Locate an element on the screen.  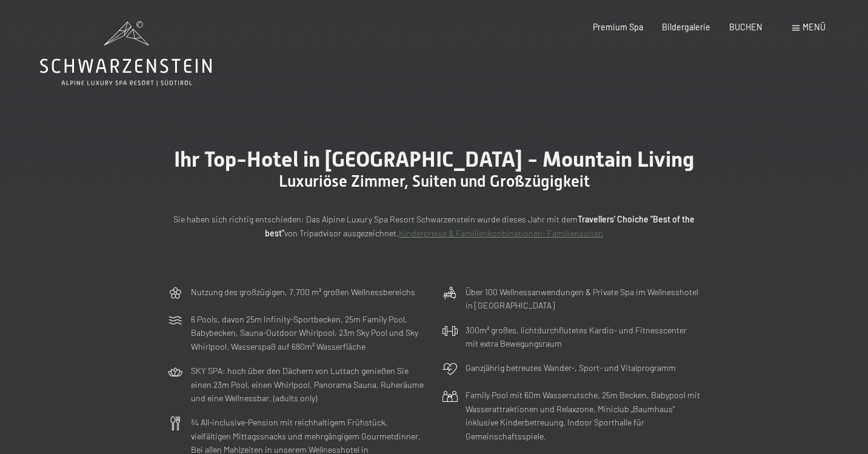
a: BUCHEN is located at coordinates (746, 27).